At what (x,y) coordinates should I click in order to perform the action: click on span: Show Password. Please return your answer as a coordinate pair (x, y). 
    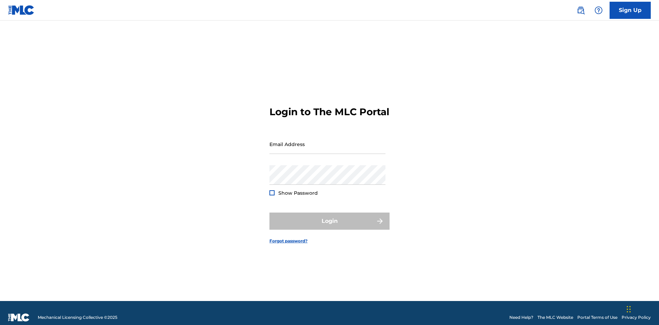
    Looking at the image, I should click on (298, 193).